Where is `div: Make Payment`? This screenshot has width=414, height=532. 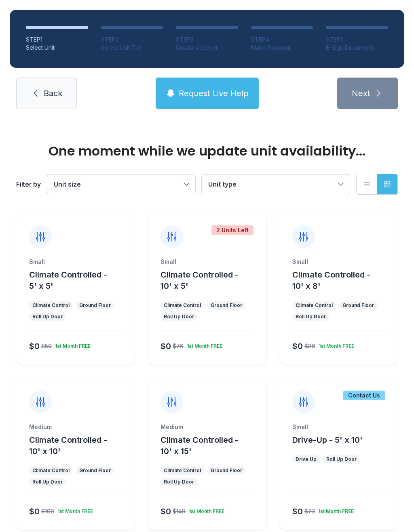
div: Make Payment is located at coordinates (282, 47).